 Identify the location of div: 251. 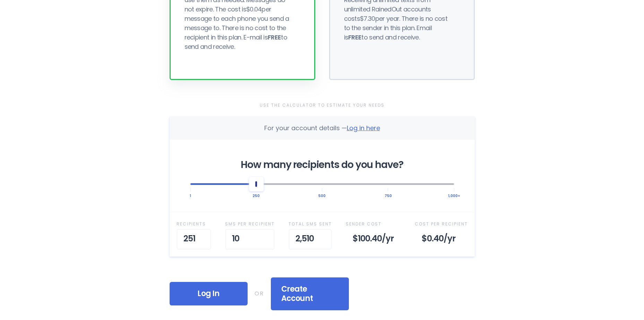
(194, 239).